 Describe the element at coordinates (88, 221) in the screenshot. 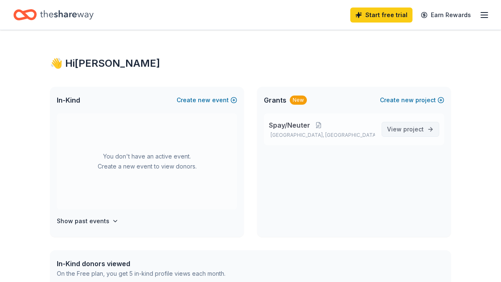

I see `button: Show past events` at that location.